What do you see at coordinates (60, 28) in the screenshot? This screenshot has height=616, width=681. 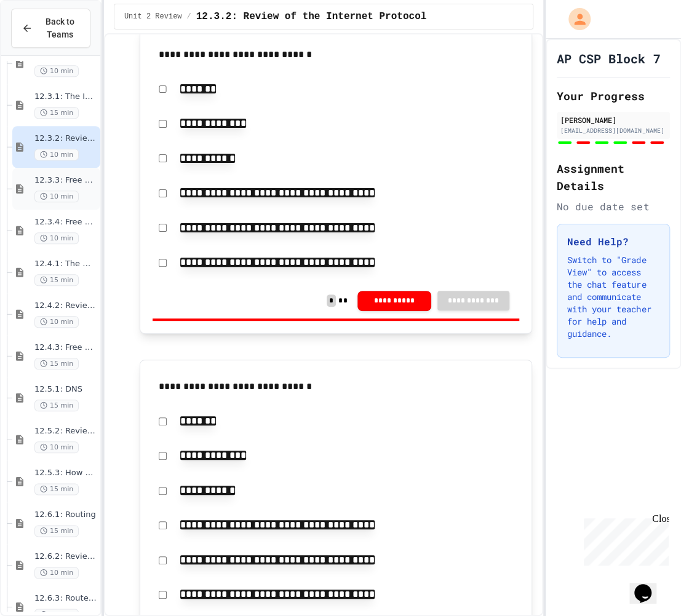 I see `span: Back to Teams` at bounding box center [60, 28].